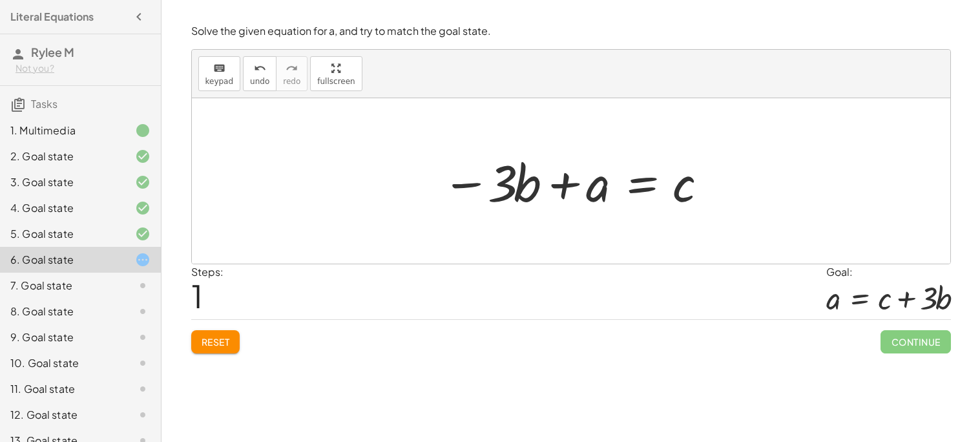  I want to click on span: fullscreen, so click(336, 82).